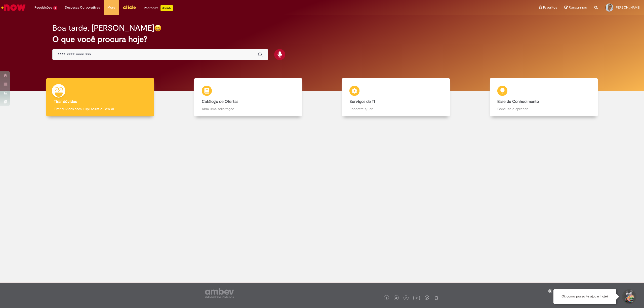 The image size is (644, 308). What do you see at coordinates (159, 8) in the screenshot?
I see `div: Padroniza` at bounding box center [159, 8].